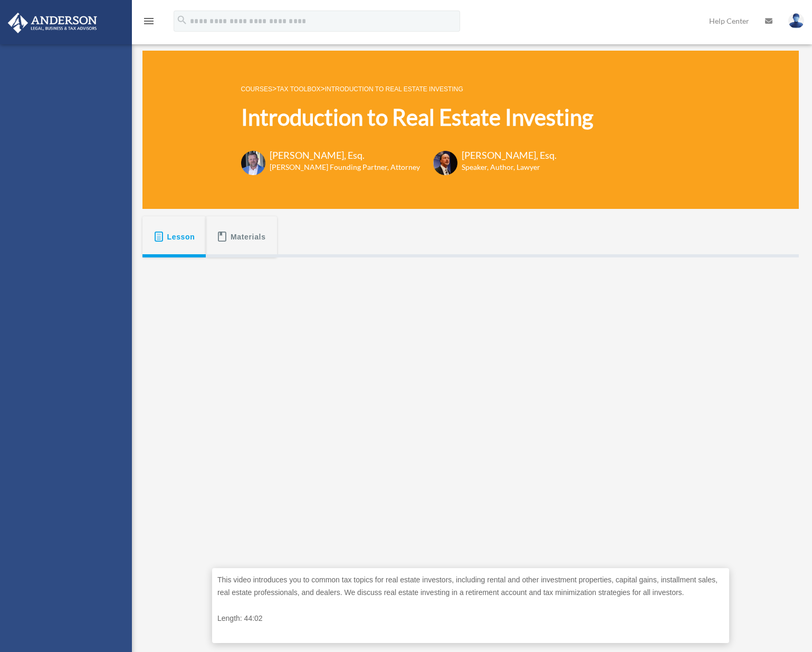  Describe the element at coordinates (445, 163) in the screenshot. I see `img: Scott-Estill-Headshot.png` at that location.